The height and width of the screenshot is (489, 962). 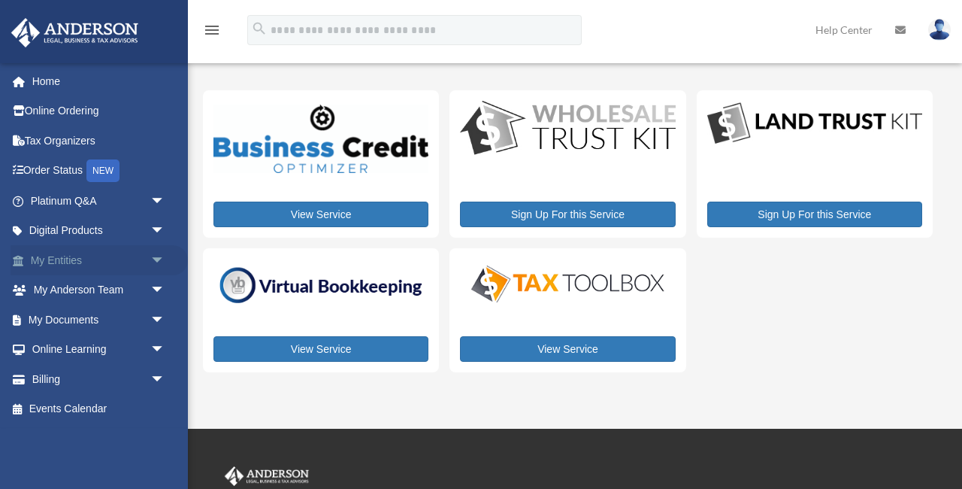 What do you see at coordinates (940, 29) in the screenshot?
I see `img: User Pic` at bounding box center [940, 29].